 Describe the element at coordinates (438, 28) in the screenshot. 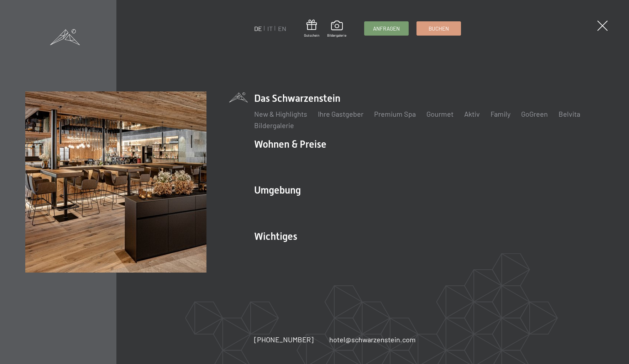

I see `a: Buchen` at that location.